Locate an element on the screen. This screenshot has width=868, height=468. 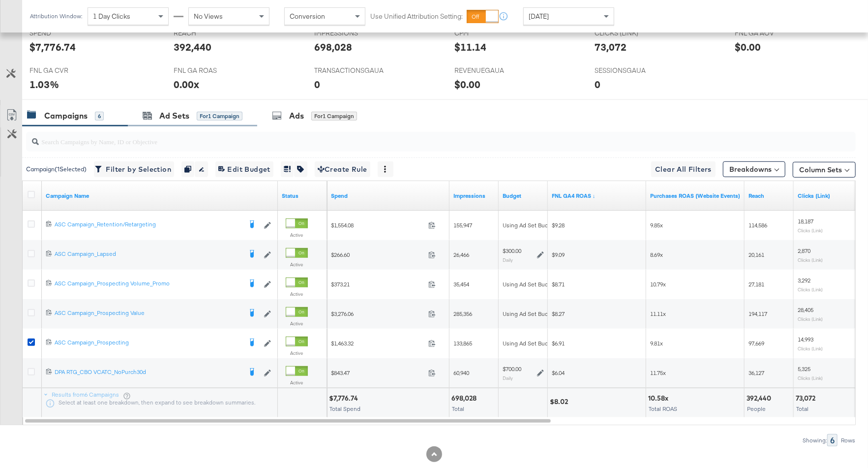
span: 35,454 is located at coordinates (461, 284).